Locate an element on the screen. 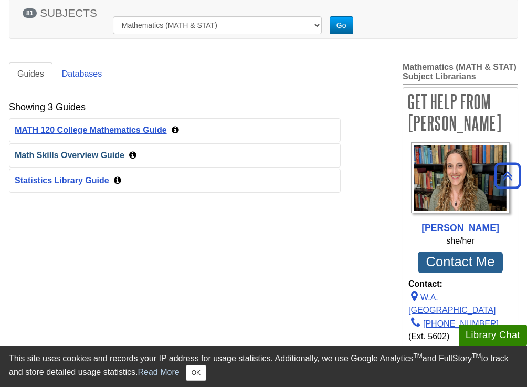 The image size is (527, 387). a: MATH 120 College Mathematics Guide is located at coordinates (91, 130).